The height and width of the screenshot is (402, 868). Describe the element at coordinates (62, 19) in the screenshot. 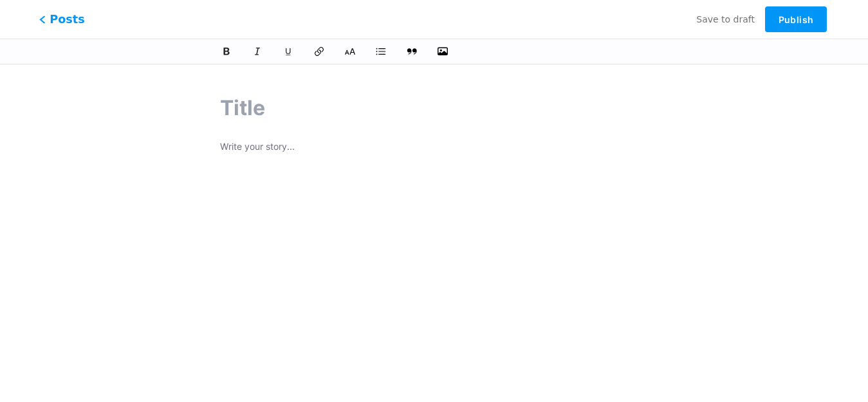

I see `span: Posts` at that location.